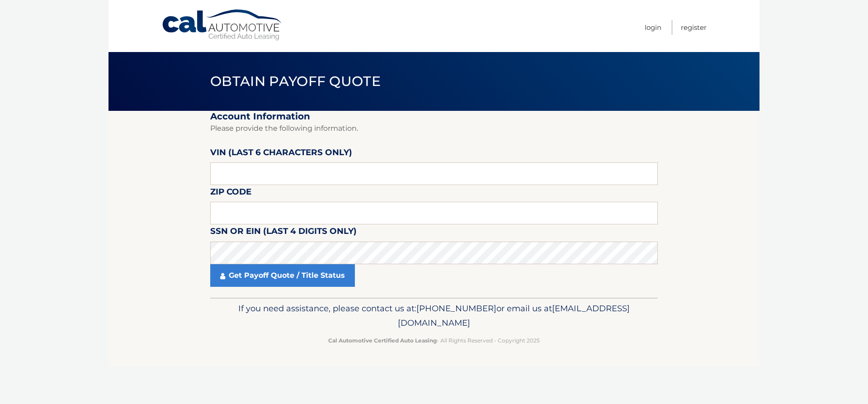  I want to click on label: VIN (last 6 characters only), so click(281, 153).